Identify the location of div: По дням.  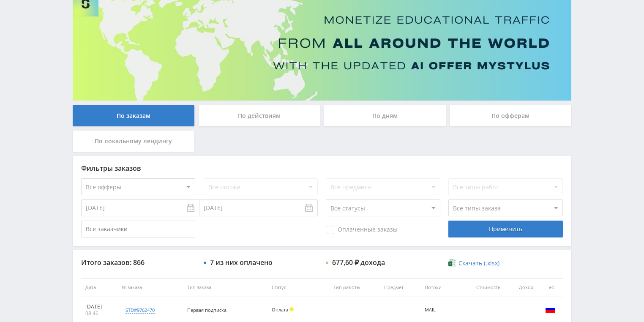
(385, 116).